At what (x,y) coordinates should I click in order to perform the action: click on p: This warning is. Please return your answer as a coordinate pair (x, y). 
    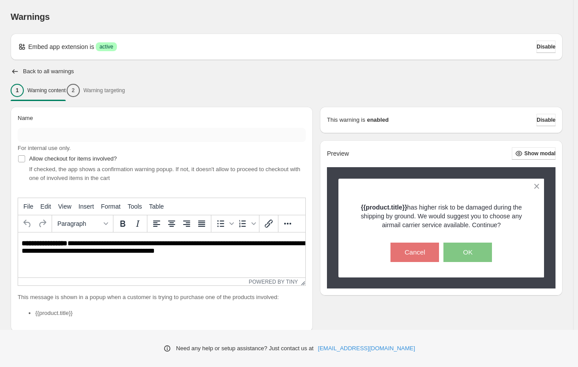
    Looking at the image, I should click on (346, 120).